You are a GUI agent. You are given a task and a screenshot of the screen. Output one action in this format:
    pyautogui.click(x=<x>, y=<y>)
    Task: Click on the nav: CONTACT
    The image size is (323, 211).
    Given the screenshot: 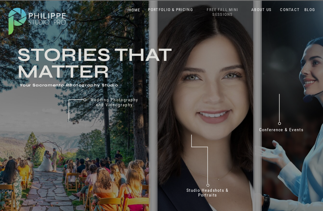 What is the action you would take?
    pyautogui.click(x=290, y=10)
    